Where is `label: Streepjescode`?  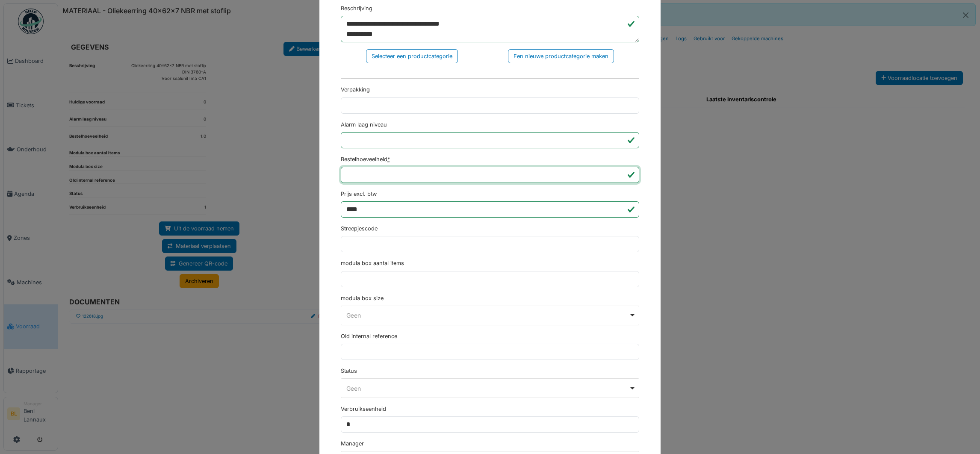
label: Streepjescode is located at coordinates (360, 228).